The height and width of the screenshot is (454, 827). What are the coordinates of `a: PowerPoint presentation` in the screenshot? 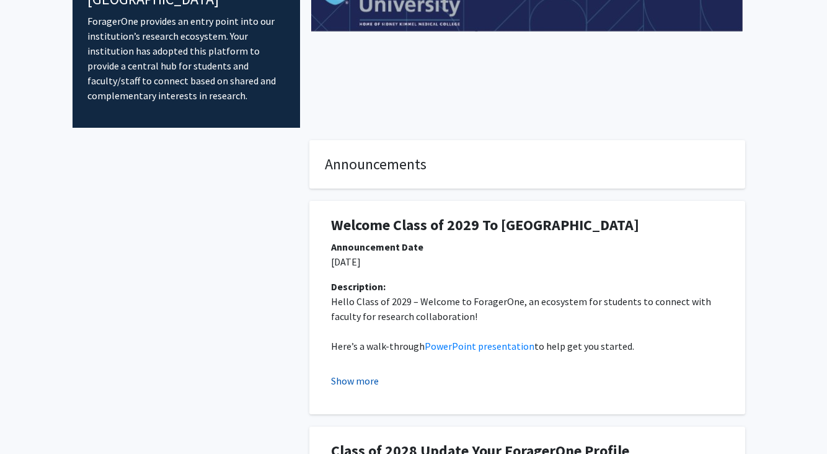 It's located at (479, 346).